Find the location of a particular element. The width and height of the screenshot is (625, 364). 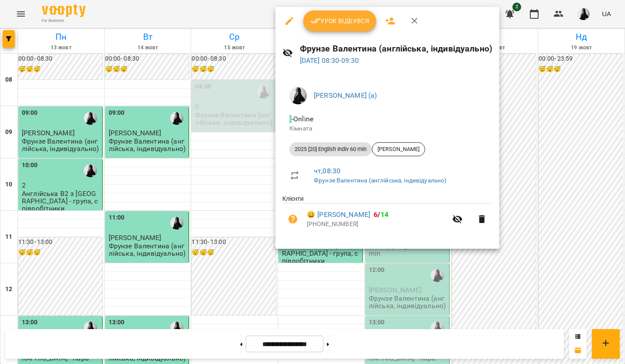

a: чт , 08:30 is located at coordinates (327, 171).